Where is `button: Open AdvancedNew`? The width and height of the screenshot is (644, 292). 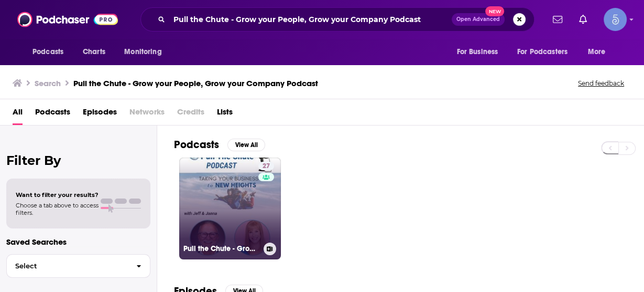 button: Open AdvancedNew is located at coordinates (478, 20).